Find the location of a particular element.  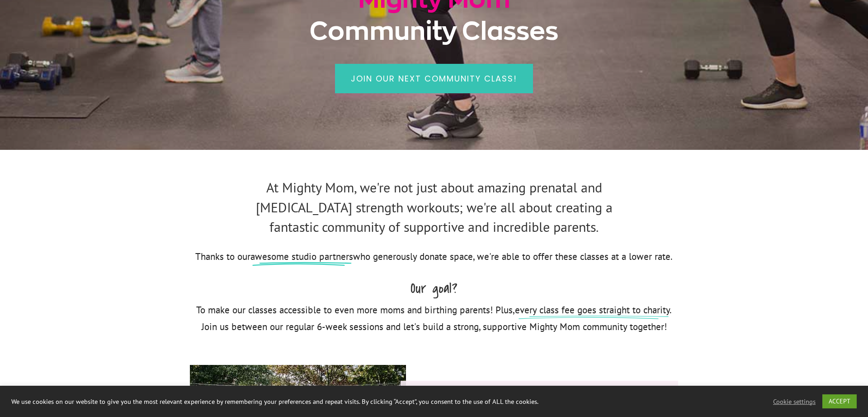

p: To make our classes accessible to even more moms and birthing parents! Plus, Join us between our ... is located at coordinates (434, 324).